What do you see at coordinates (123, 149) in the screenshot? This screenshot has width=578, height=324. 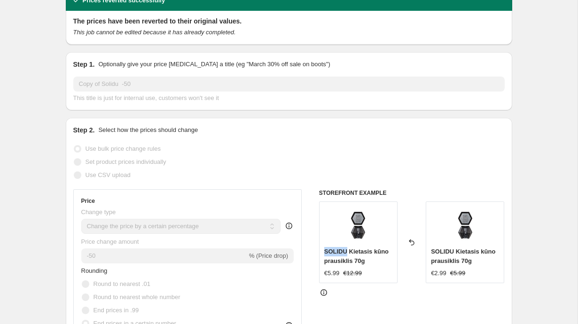 I see `span: Use bulk price change rules` at bounding box center [123, 149].